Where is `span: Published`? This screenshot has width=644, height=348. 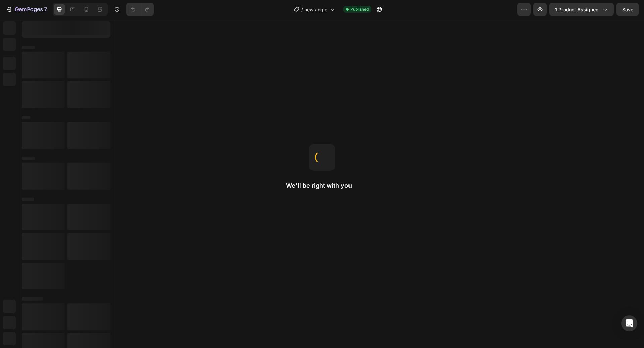
span: Published is located at coordinates (359, 10).